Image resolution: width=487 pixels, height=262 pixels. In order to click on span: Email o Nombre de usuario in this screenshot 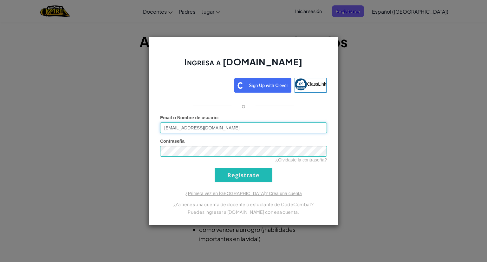, I will do `click(189, 118)`.